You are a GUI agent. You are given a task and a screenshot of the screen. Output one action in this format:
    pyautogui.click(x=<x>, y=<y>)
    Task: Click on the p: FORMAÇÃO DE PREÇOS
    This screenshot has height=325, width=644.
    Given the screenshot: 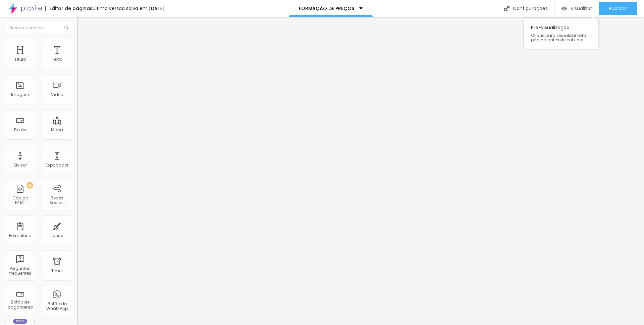 What is the action you would take?
    pyautogui.click(x=326, y=8)
    